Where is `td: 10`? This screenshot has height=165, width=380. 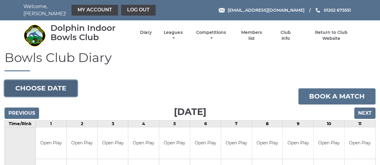
td: 10 is located at coordinates (329, 124).